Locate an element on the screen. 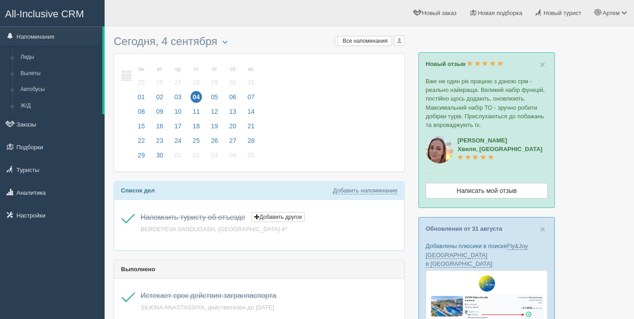 This screenshot has width=634, height=319. span: 03 is located at coordinates (215, 155).